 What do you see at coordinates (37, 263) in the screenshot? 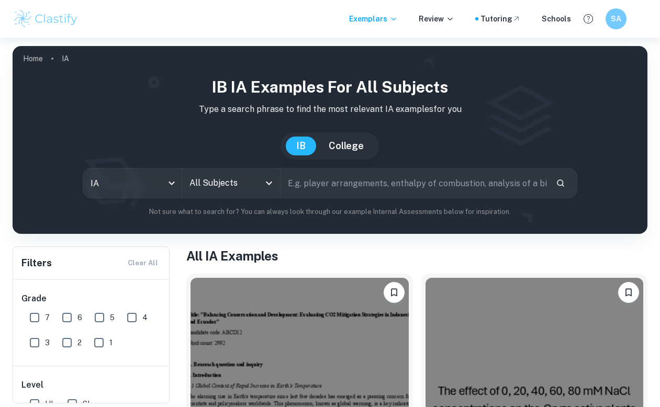
I see `h6: Filters` at bounding box center [37, 263].